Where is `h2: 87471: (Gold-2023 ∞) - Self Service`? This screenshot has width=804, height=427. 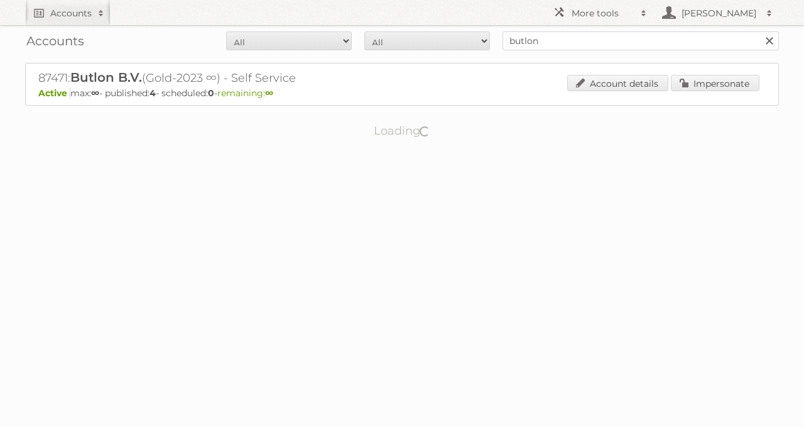
h2: 87471: (Gold-2023 ∞) - Self Service is located at coordinates (258, 78).